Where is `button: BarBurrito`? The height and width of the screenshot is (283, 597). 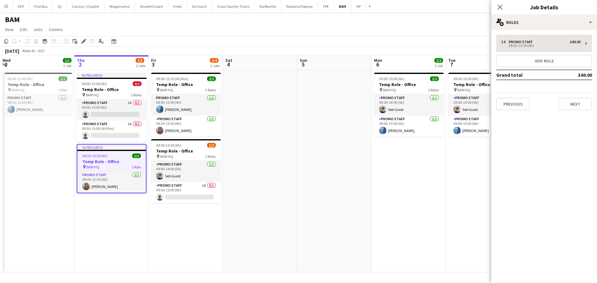
button: BarBurrito is located at coordinates (268, 6).